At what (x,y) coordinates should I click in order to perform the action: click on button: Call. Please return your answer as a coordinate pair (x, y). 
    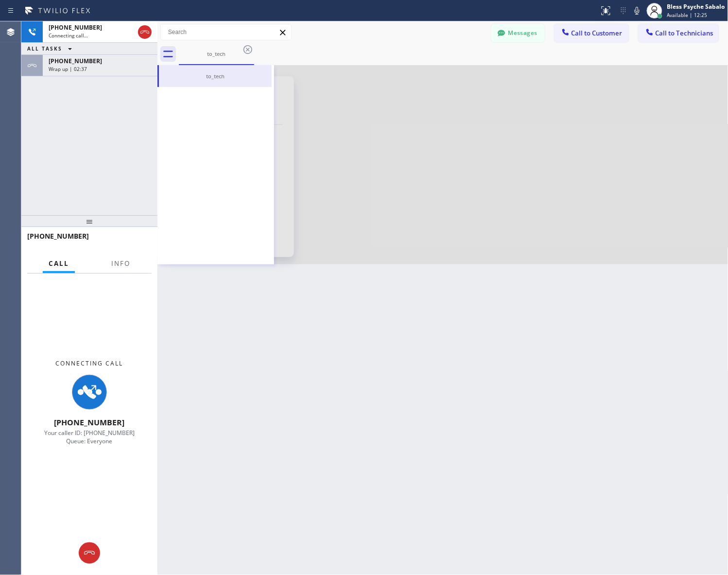
    Looking at the image, I should click on (59, 263).